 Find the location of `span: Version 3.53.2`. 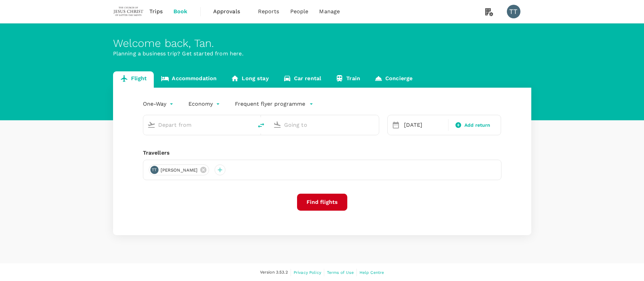

span: Version 3.53.2 is located at coordinates (274, 272).